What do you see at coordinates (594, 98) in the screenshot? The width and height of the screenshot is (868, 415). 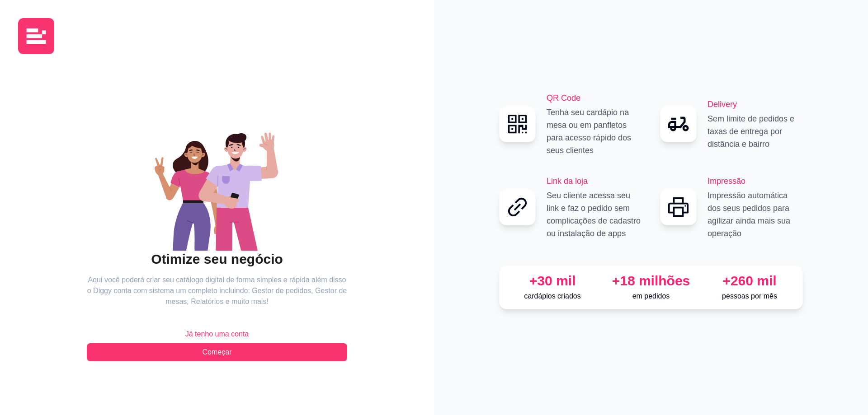 I see `h2: QR Code` at bounding box center [594, 98].